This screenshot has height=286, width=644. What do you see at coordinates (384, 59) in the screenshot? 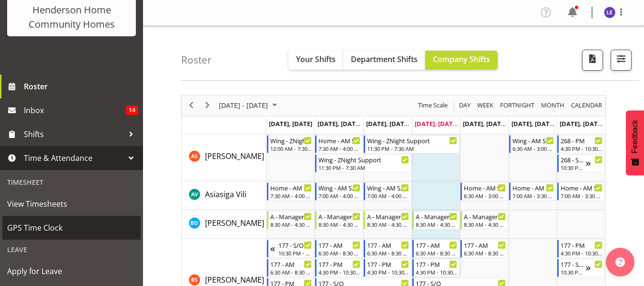
I see `span: Department Shifts` at bounding box center [384, 59].